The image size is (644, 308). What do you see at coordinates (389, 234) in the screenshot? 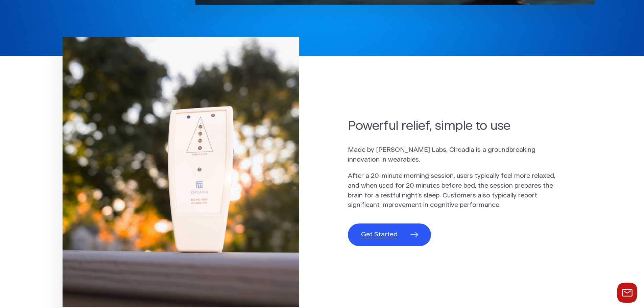
I see `a: Get Started` at bounding box center [389, 234].